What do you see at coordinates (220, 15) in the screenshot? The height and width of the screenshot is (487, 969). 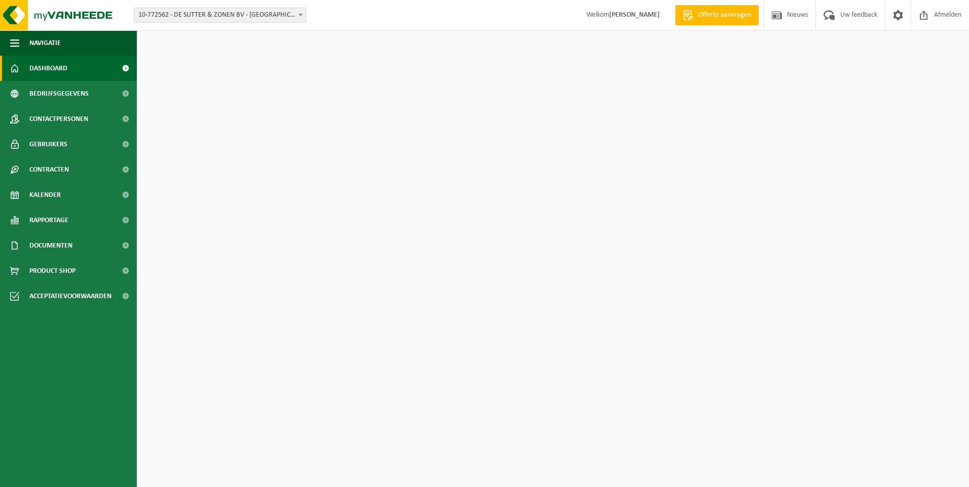 I see `span: 10-772562 - DE SUTTER & ZONEN BV - OUDENAARDE` at bounding box center [220, 15].